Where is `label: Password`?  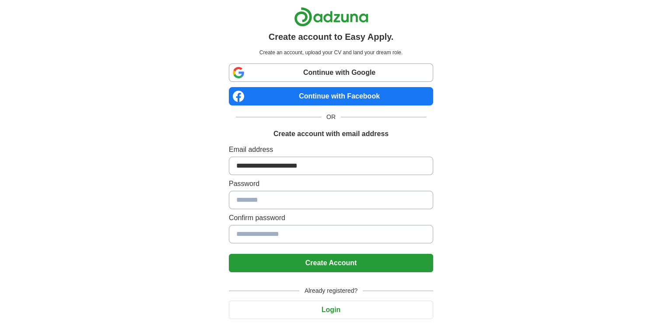
label: Password is located at coordinates (331, 184).